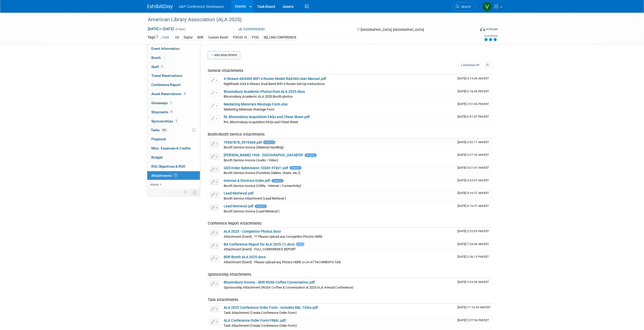 This screenshot has width=644, height=330. Describe the element at coordinates (177, 37) in the screenshot. I see `div: US` at that location.